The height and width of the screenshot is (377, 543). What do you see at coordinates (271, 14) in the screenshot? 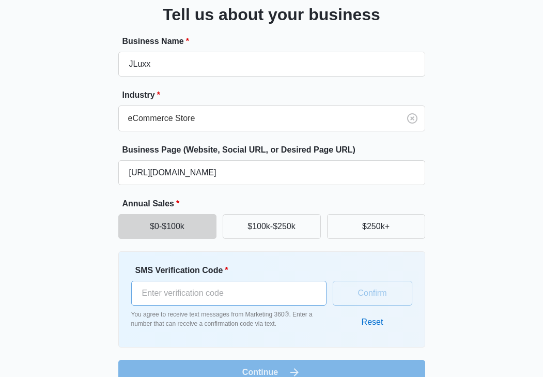
I see `h3: Tell us about your business` at bounding box center [271, 14].